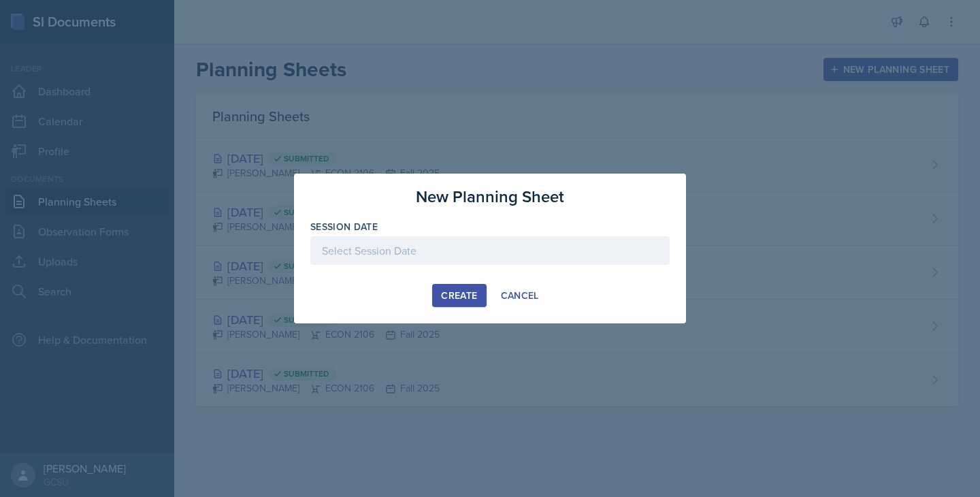 The height and width of the screenshot is (497, 980). Describe the element at coordinates (344, 226) in the screenshot. I see `label: Session Date` at that location.